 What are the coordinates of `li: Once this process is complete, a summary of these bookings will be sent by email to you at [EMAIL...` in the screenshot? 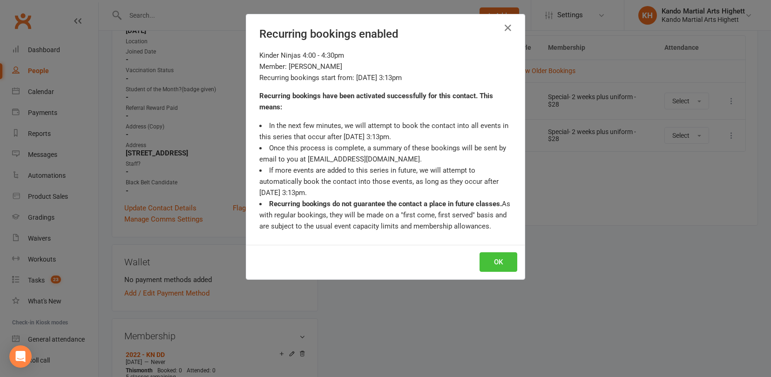 It's located at (386, 154).